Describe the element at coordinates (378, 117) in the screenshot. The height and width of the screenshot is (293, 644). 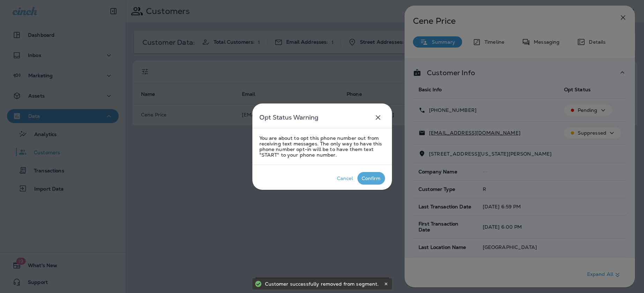
I see `button: close` at that location.